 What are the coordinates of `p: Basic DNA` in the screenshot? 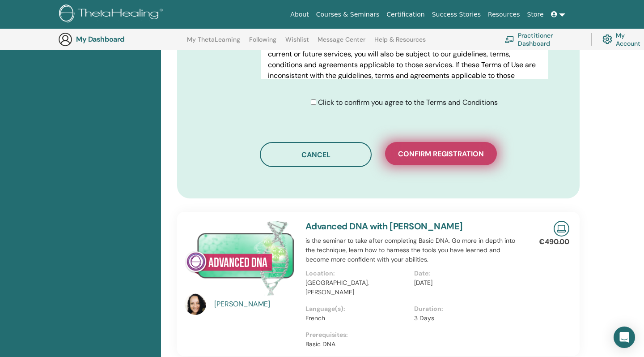 It's located at (414, 344).